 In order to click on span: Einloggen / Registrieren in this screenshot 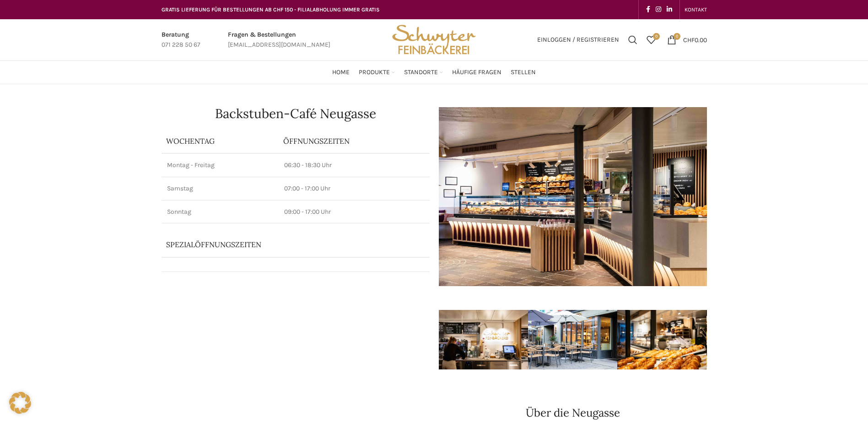, I will do `click(579, 40)`.